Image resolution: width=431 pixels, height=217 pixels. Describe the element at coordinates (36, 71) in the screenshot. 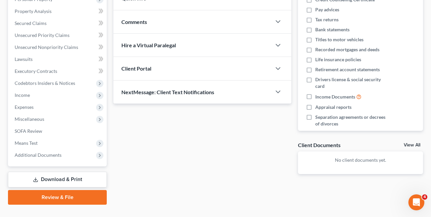

I see `span: Executory Contracts` at that location.